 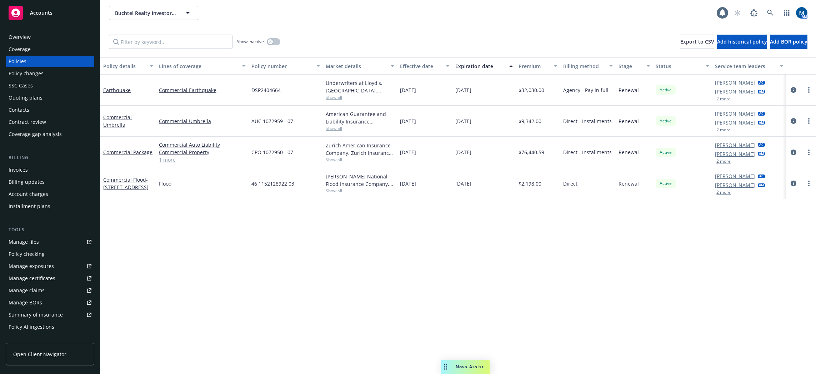 What do you see at coordinates (531, 152) in the screenshot?
I see `span: $76,440.59` at bounding box center [531, 152].